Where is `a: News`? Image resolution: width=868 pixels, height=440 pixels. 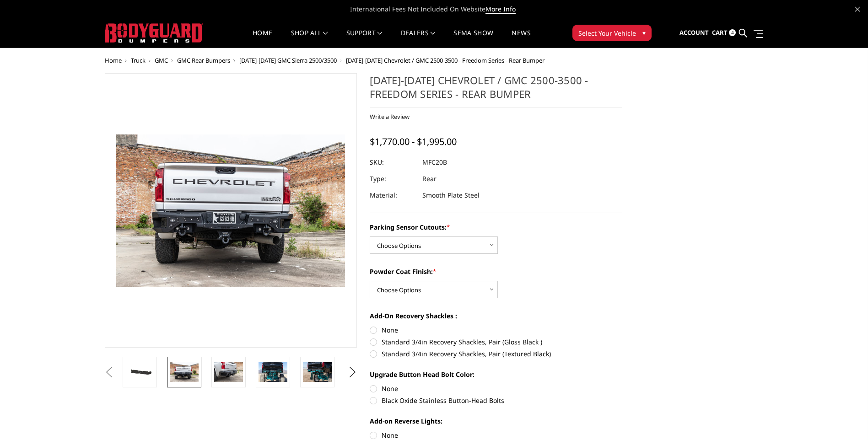 a: News is located at coordinates (520, 38).